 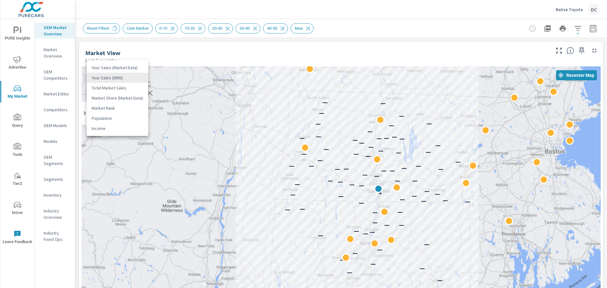 I want to click on li: Your Sales (Market Data), so click(x=117, y=68).